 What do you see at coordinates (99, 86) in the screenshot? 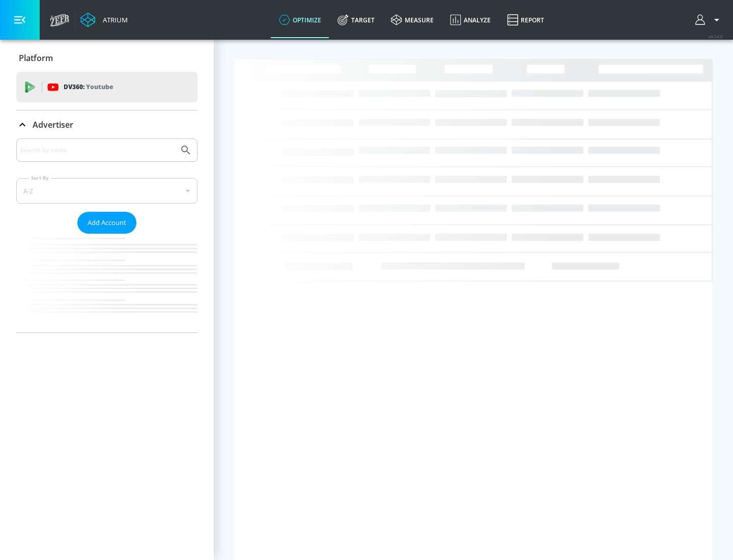
I see `p: Youtube` at bounding box center [99, 86].